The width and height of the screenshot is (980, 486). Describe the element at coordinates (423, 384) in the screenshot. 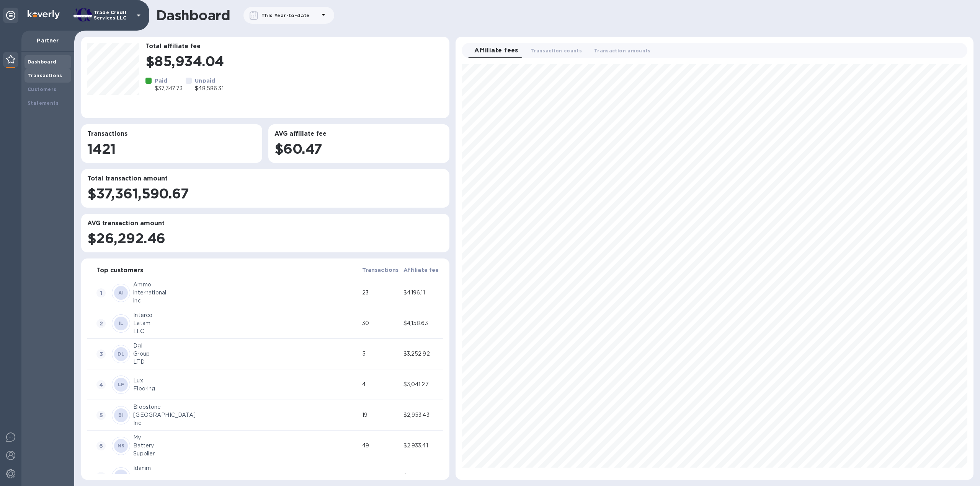

I see `div: $3,041.27` at that location.